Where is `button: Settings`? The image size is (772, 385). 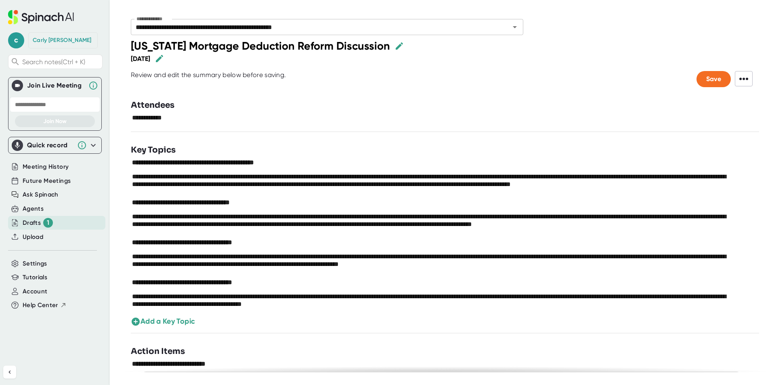 button: Settings is located at coordinates (35, 264).